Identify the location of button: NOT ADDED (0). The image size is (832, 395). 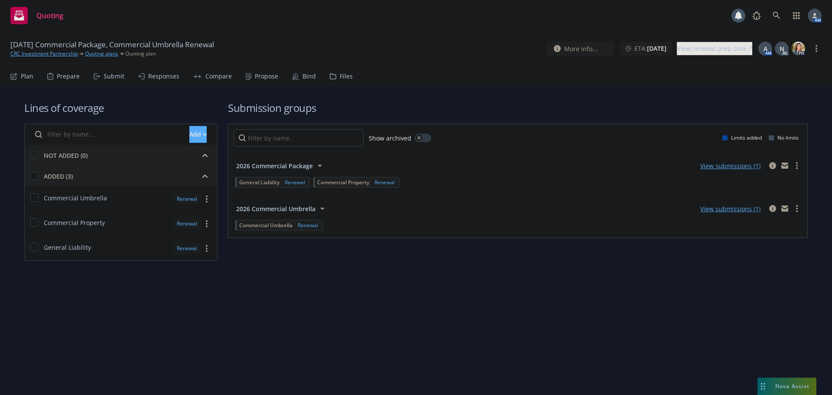
(128, 155).